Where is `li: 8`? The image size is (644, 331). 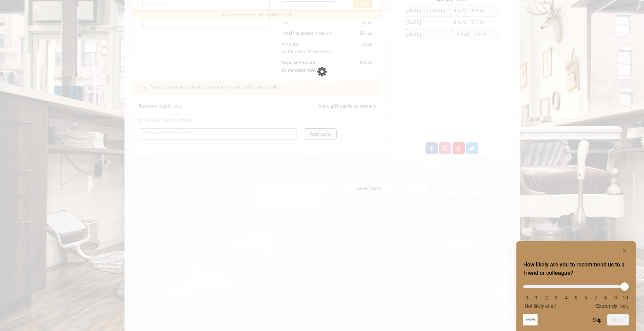
li: 8 is located at coordinates (605, 298).